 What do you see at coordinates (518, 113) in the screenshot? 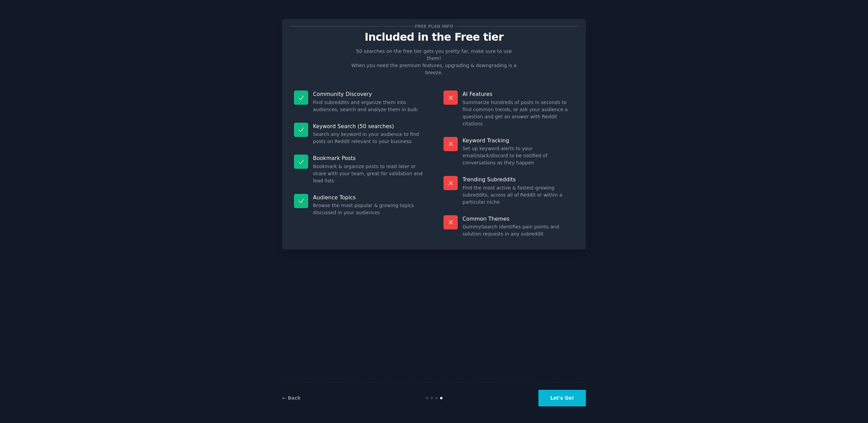
I see `dd: Summarize hundreds of posts in seconds to find common trends, or ask your audience a question and...` at bounding box center [518, 113].